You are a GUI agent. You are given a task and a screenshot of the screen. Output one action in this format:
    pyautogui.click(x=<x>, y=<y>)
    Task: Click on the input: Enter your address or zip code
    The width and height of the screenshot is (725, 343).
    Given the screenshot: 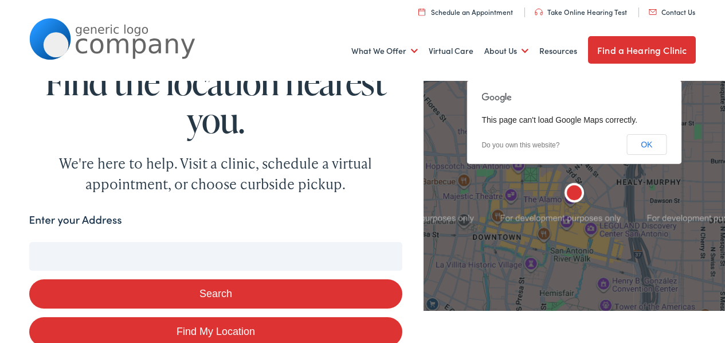 What is the action you would take?
    pyautogui.click(x=216, y=256)
    